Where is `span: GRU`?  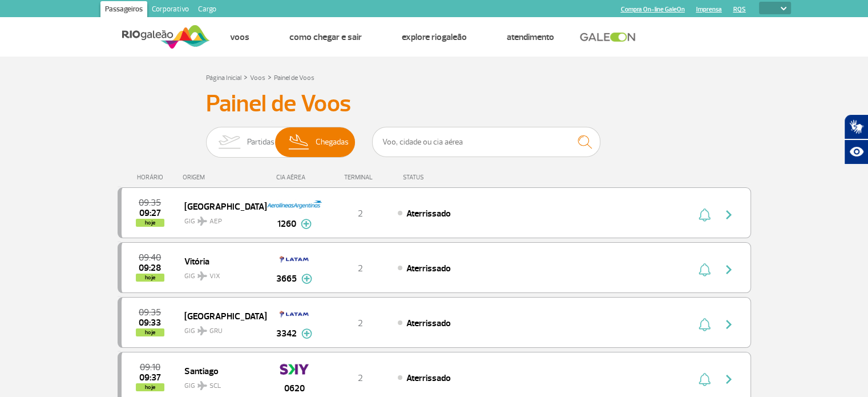 span: GRU is located at coordinates (216, 331).